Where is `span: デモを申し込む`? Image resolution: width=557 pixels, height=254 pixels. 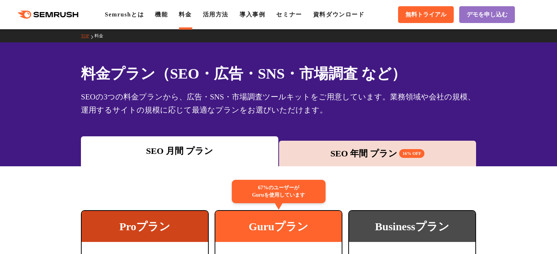
span: デモを申し込む is located at coordinates (487, 15).